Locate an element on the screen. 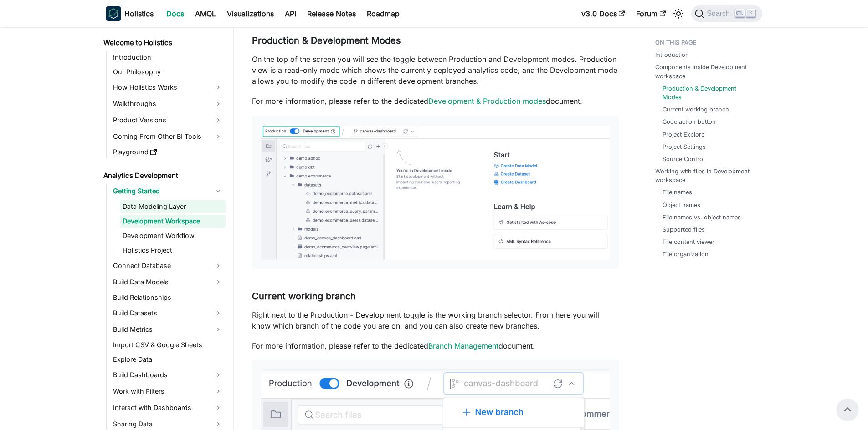  kbd: K is located at coordinates (751, 13).